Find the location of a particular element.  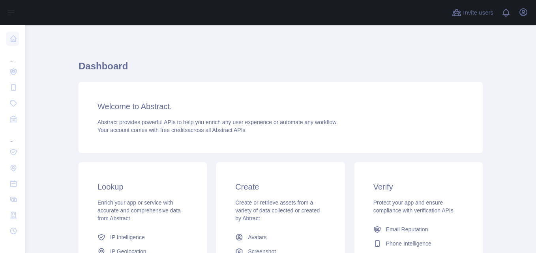

span: free credits is located at coordinates (174, 130).